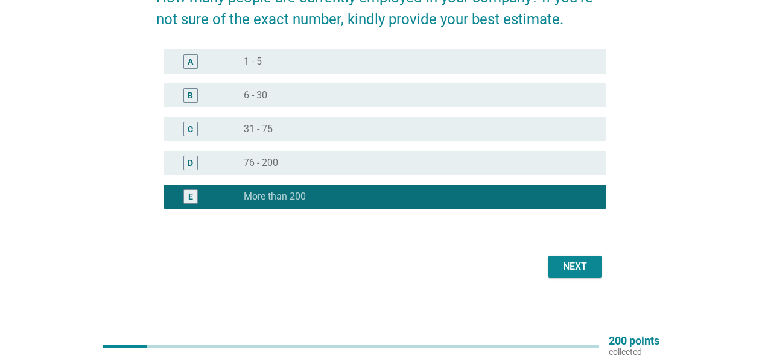 This screenshot has width=762, height=362. What do you see at coordinates (634, 352) in the screenshot?
I see `p: collected` at bounding box center [634, 352].